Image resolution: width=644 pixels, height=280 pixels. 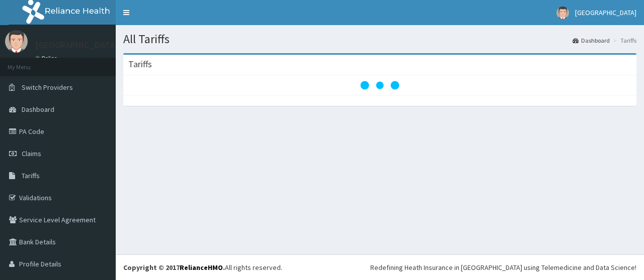 What do you see at coordinates (379, 39) in the screenshot?
I see `h1: All Tariffs` at bounding box center [379, 39].